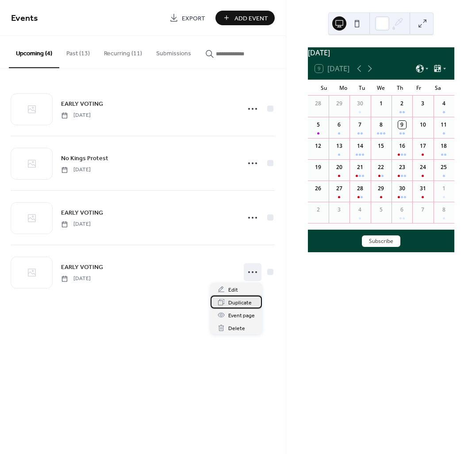  I want to click on span: Export, so click(193, 18).